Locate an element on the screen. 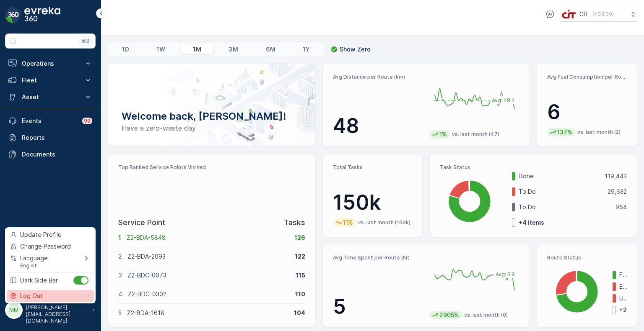 The image size is (644, 331). div: MM is located at coordinates (13, 310).